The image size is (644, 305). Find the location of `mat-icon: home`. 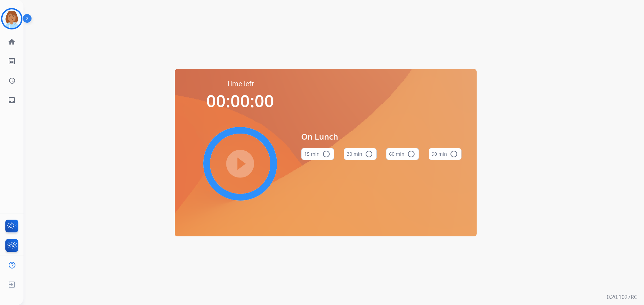

mat-icon: home is located at coordinates (12, 42).